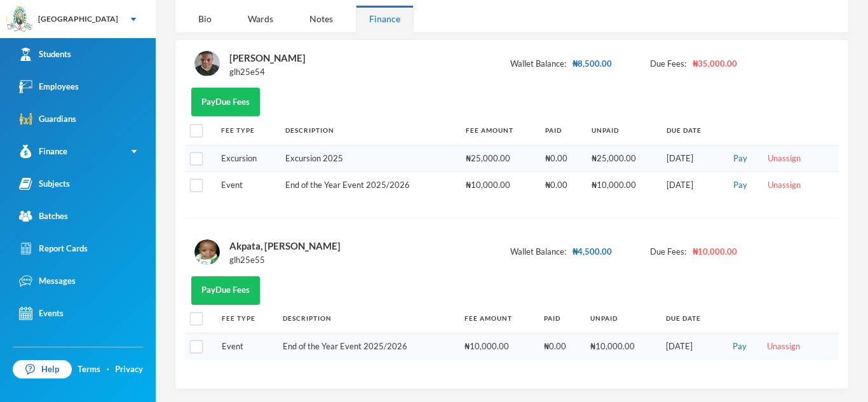  What do you see at coordinates (45, 54) in the screenshot?
I see `div: Students` at bounding box center [45, 54].